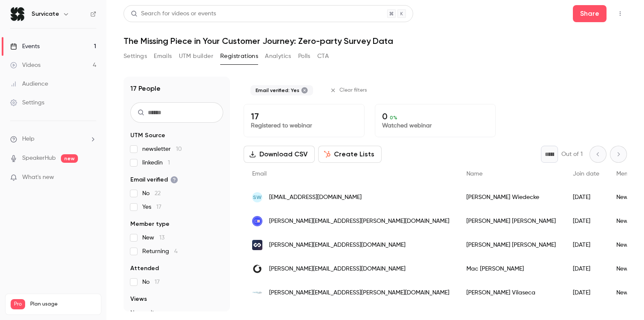  Describe the element at coordinates (239, 56) in the screenshot. I see `button: Registrations` at that location.